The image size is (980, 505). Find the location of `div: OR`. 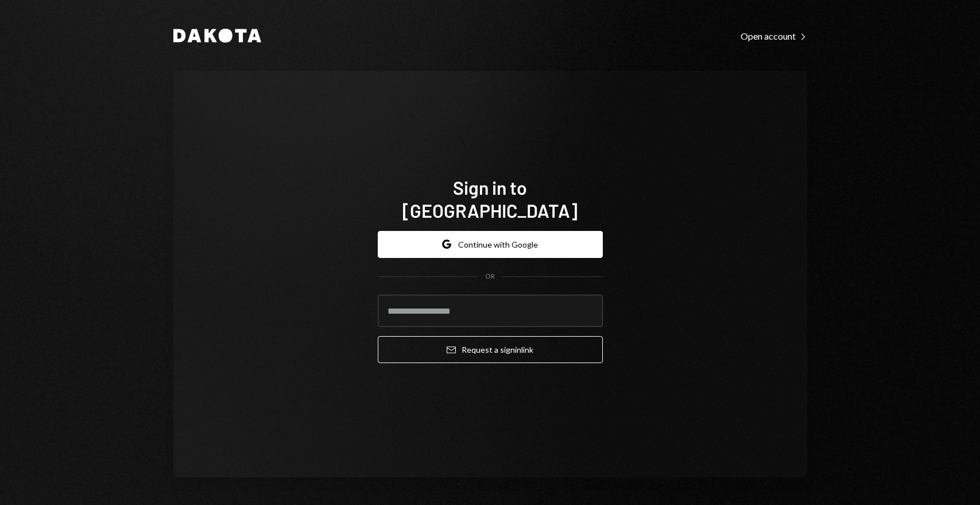

div: OR is located at coordinates (490, 277).